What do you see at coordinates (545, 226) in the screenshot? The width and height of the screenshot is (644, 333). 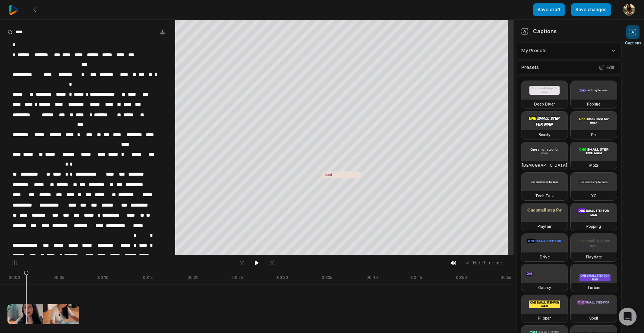 I see `h3: Playfair` at bounding box center [545, 226].